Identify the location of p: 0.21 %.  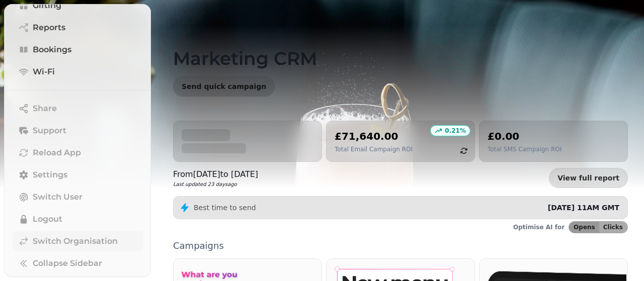
(455, 131).